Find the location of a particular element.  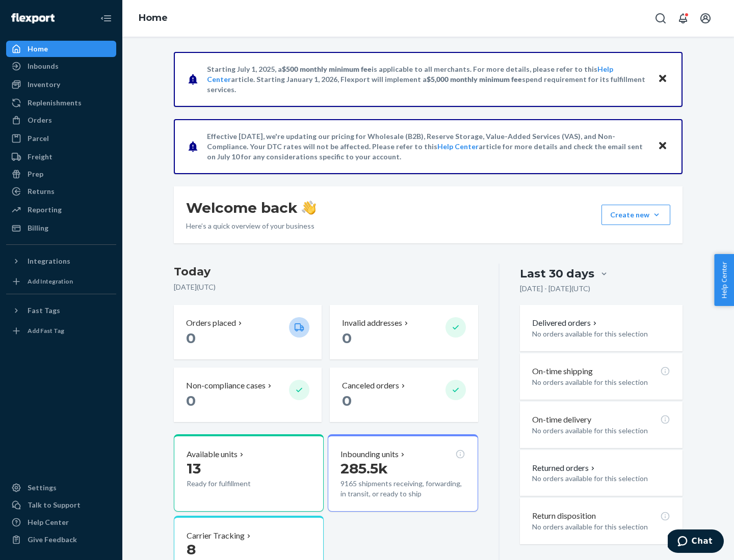

ol: breadcrumbs is located at coordinates (153, 18).